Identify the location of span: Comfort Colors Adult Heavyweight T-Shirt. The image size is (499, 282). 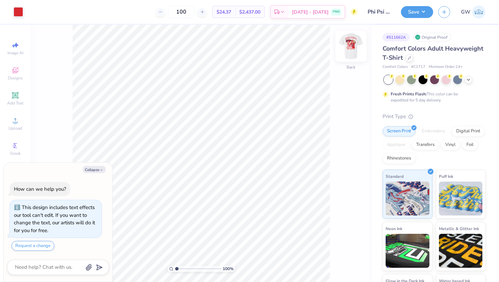
(433, 53).